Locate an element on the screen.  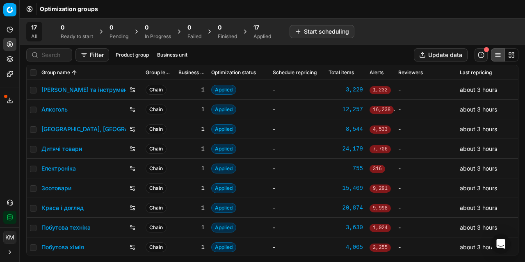
button: Sorted by Group name ascending is located at coordinates (74, 73).